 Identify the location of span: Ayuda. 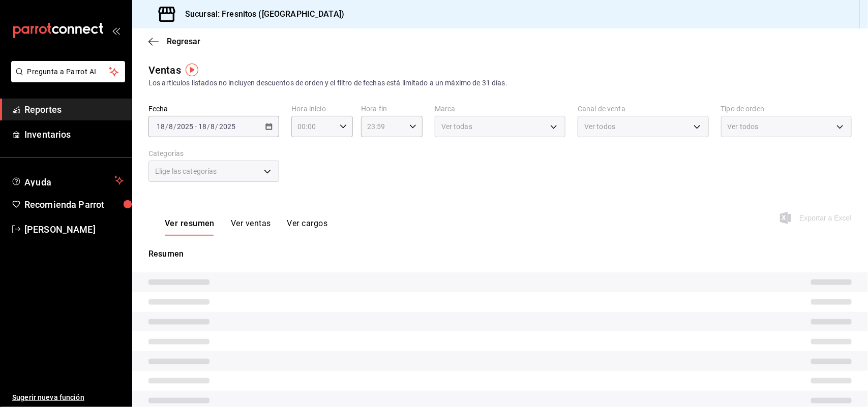
(67, 180).